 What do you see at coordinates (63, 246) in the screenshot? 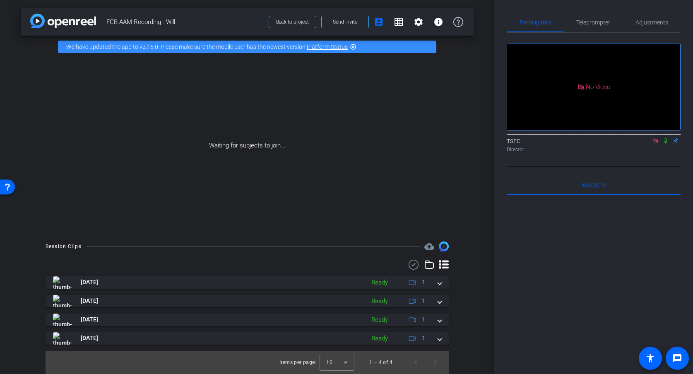
I see `div: Session Clips` at bounding box center [63, 246].